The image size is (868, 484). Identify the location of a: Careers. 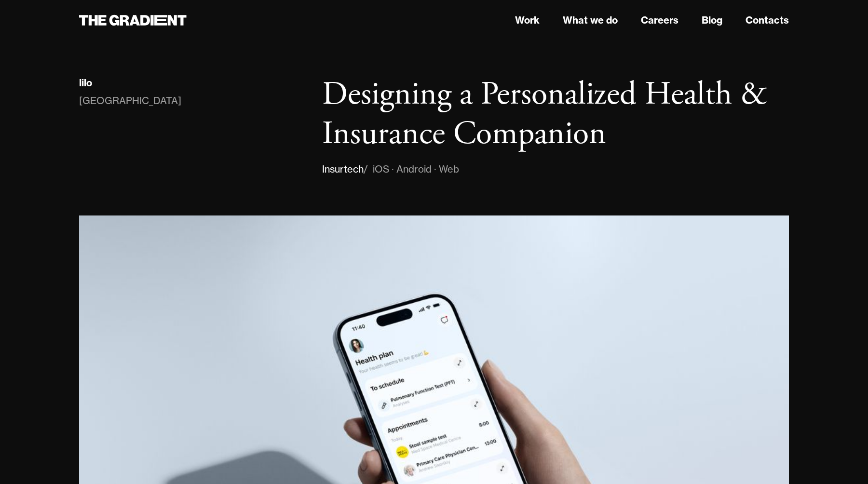
(659, 21).